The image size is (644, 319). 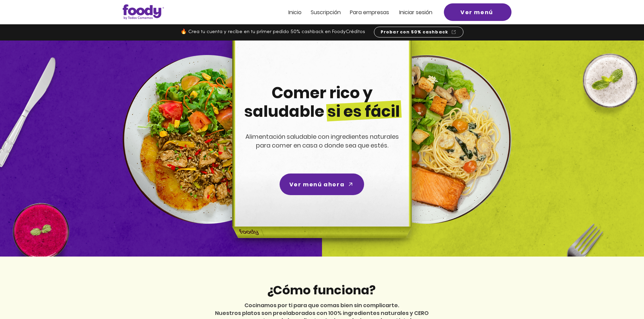 I want to click on a: Ver menú, so click(x=478, y=12).